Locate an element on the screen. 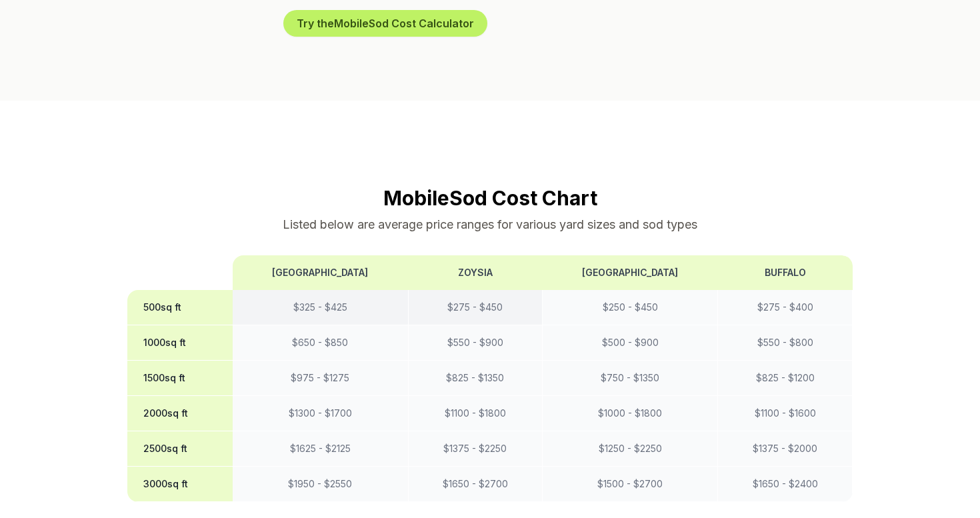 The image size is (980, 518). th: 1000 sq ft is located at coordinates (180, 343).